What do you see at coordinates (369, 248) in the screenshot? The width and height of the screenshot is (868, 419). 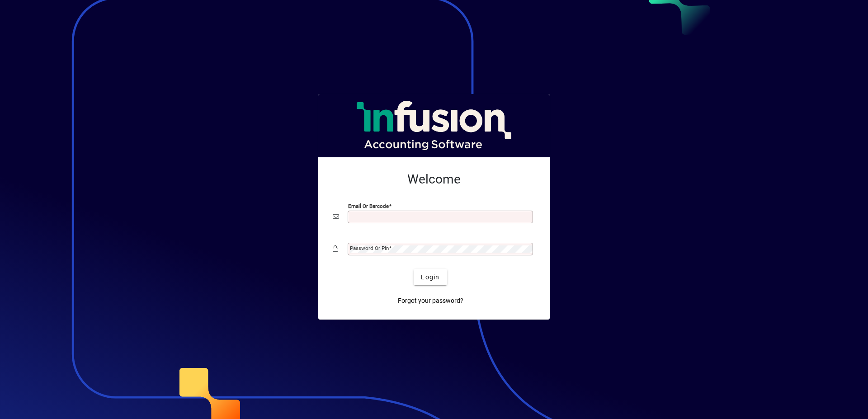 I see `mat-label: Password or Pin` at bounding box center [369, 248].